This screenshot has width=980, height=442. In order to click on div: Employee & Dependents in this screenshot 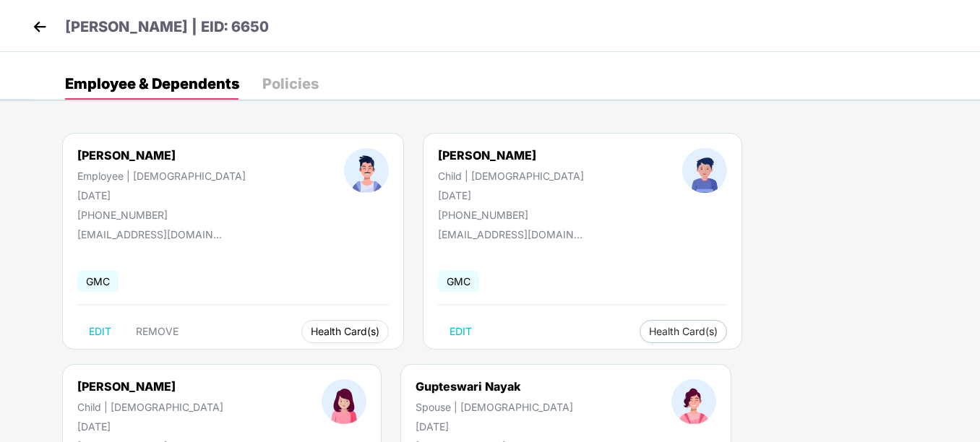, I will do `click(152, 84)`.